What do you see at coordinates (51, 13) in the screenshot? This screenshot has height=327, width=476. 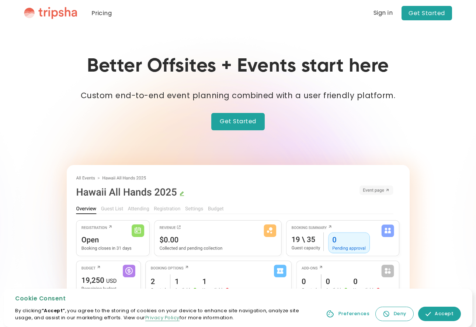 I see `a: home` at bounding box center [51, 13].